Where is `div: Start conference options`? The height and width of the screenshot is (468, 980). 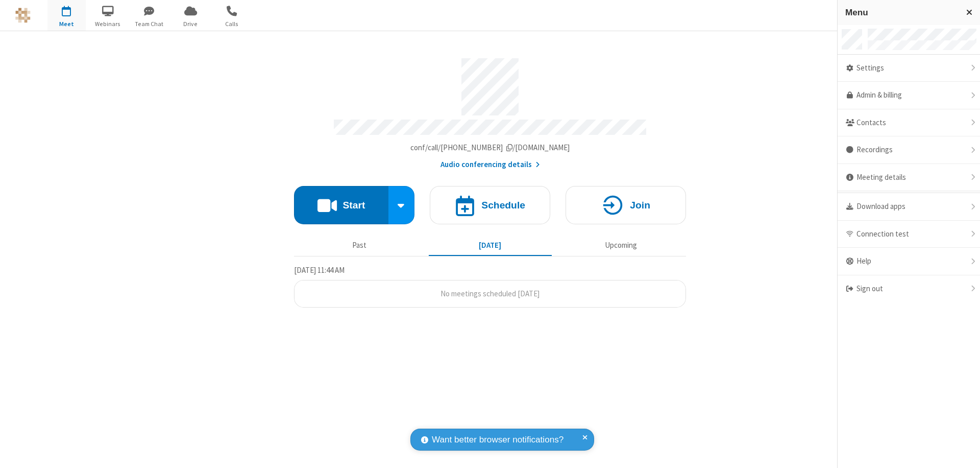 div: Start conference options is located at coordinates (402, 205).